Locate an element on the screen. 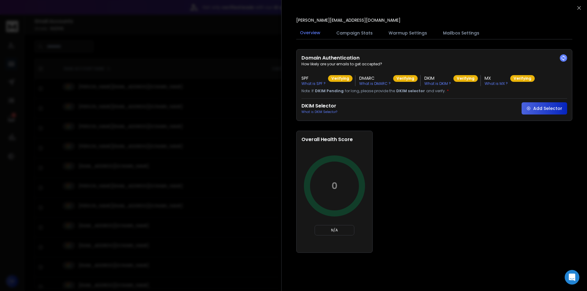 Image resolution: width=587 pixels, height=291 pixels. h3: DKIM is located at coordinates (437, 78).